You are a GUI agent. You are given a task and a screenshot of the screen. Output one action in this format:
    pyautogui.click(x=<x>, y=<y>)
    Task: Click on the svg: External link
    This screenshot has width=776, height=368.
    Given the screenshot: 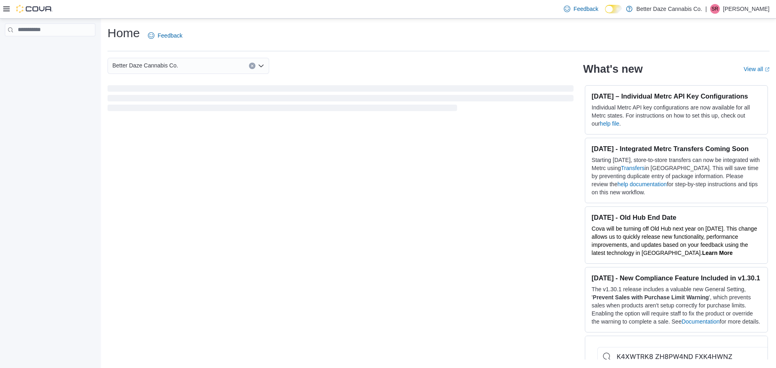 What is the action you would take?
    pyautogui.click(x=767, y=70)
    